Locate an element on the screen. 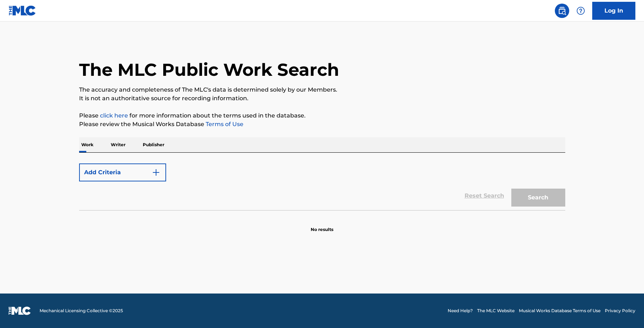 This screenshot has width=644, height=328. p: Please review the Musical Works Database is located at coordinates (322, 124).